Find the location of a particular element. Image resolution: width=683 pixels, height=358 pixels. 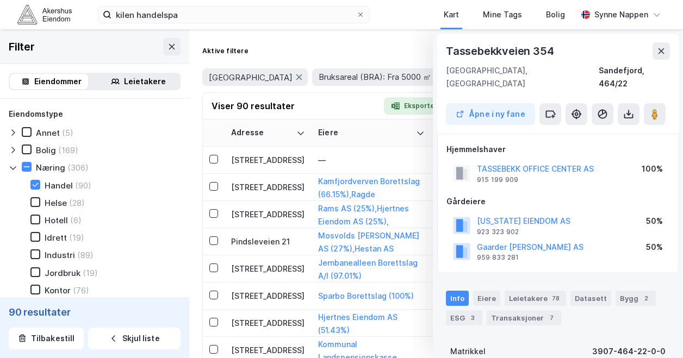

div: Tassebekkveien 354 is located at coordinates (501, 51).